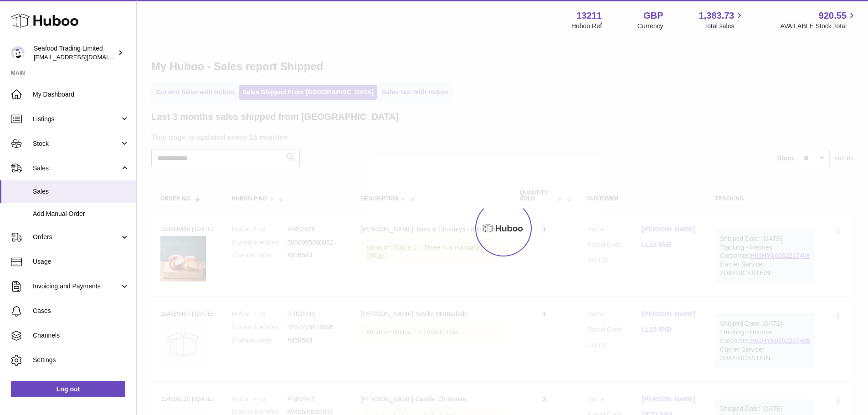  What do you see at coordinates (76, 143) in the screenshot?
I see `span: Stock` at bounding box center [76, 143].